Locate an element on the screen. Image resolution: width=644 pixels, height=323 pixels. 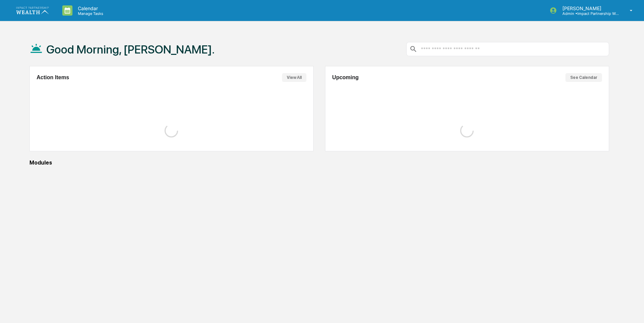
a: See Calendar is located at coordinates (584, 77).